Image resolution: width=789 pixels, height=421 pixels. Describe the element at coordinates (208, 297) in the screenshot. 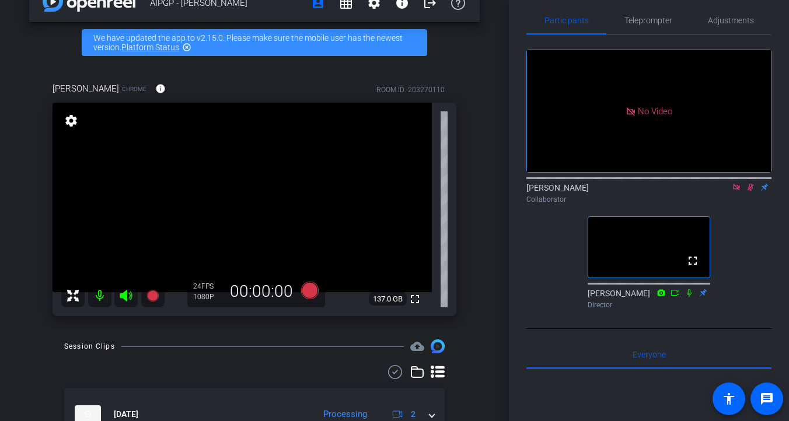

I see `div: 1080P` at that location.